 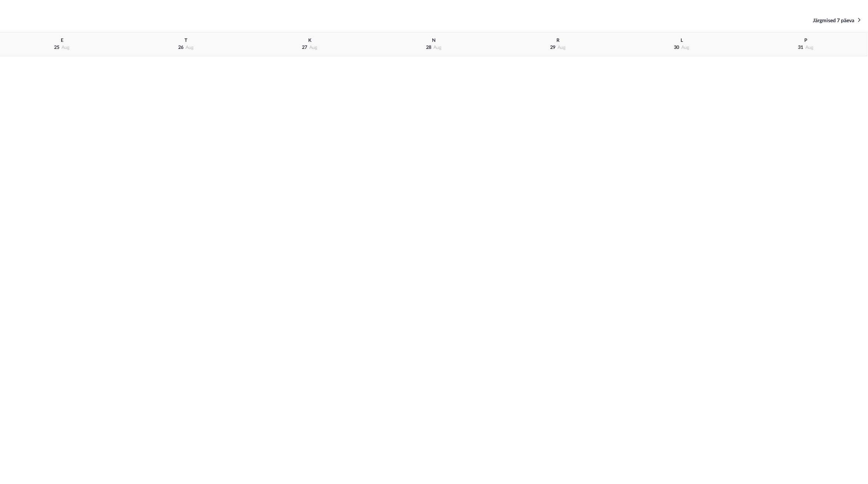 I want to click on a: Järgmised 7 päeva, so click(x=836, y=20).